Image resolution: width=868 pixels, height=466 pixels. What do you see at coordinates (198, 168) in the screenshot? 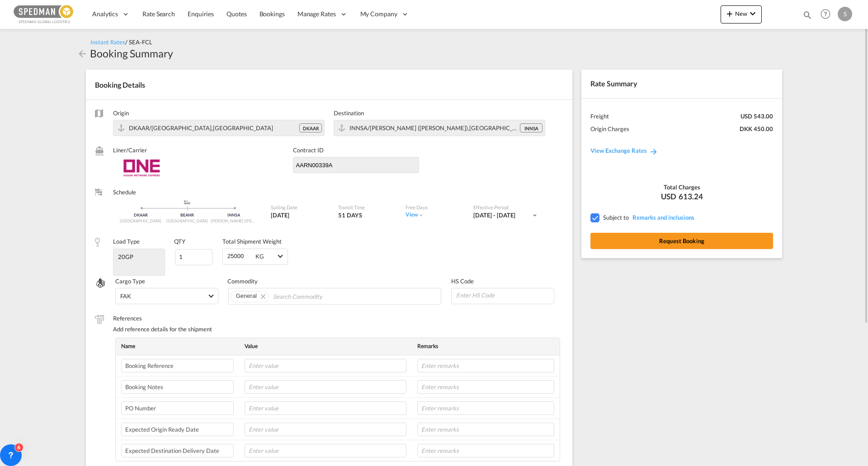
I see `div: ONE` at bounding box center [198, 168].